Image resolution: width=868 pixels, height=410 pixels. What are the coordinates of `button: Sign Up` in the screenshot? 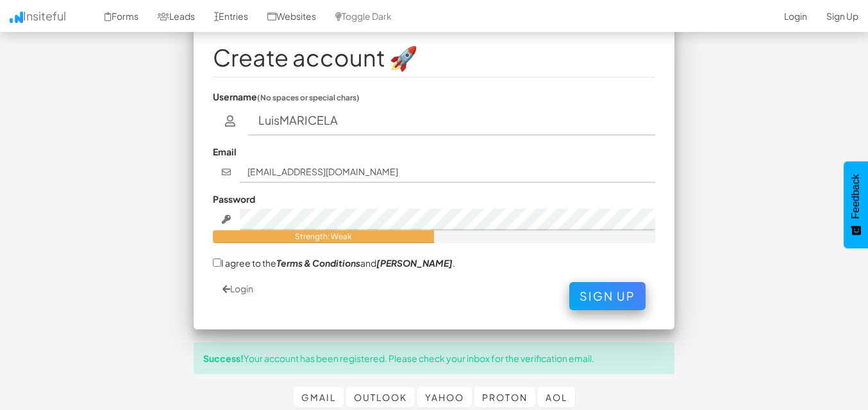 It's located at (607, 296).